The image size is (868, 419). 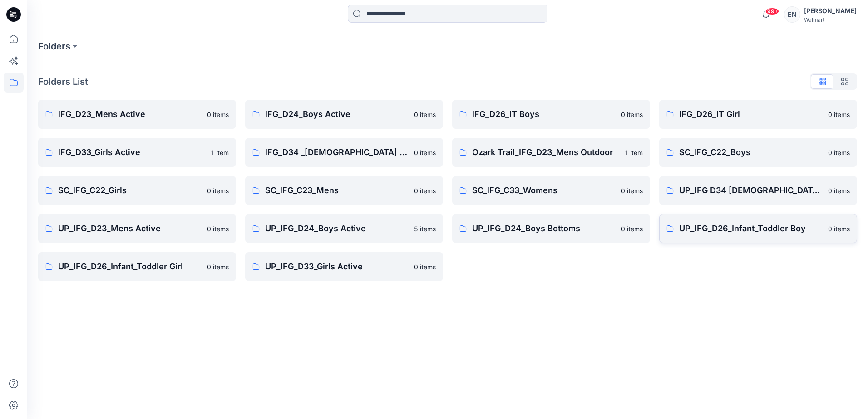 What do you see at coordinates (337, 267) in the screenshot?
I see `p: UP_IFG_D33_Girls Active` at bounding box center [337, 267].